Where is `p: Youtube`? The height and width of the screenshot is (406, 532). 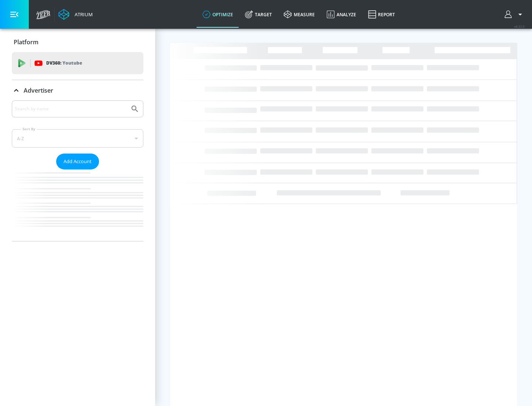 p: Youtube is located at coordinates (72, 63).